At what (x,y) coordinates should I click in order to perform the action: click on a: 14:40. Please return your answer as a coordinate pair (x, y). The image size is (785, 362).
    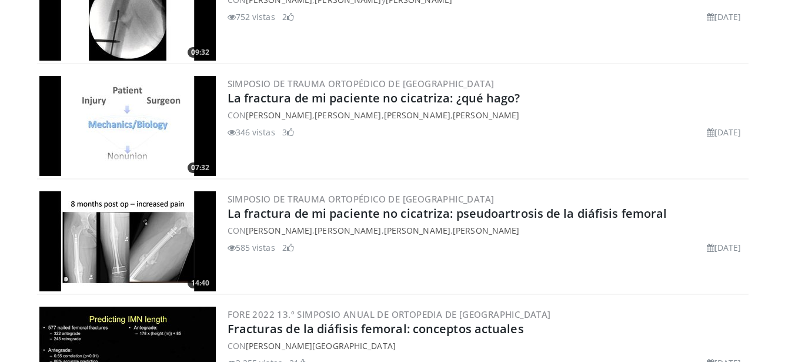
    Looking at the image, I should click on (128, 241).